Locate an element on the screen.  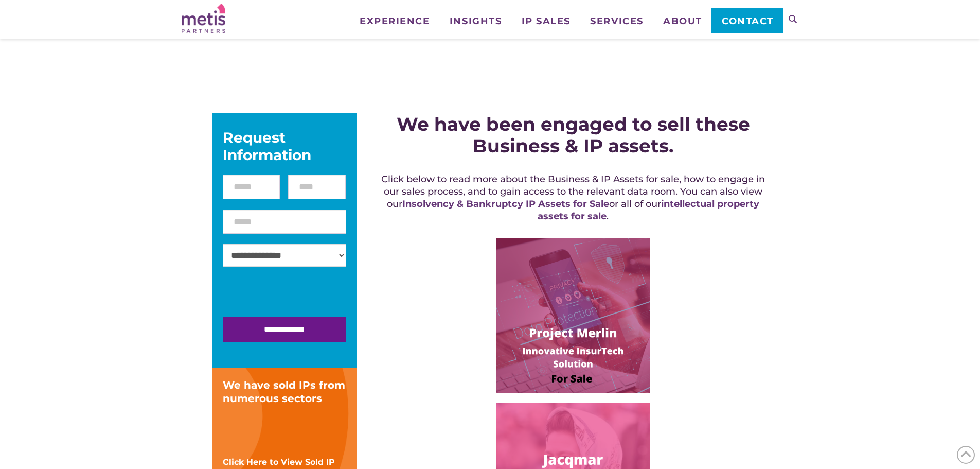
img: Image is located at coordinates (573, 315).